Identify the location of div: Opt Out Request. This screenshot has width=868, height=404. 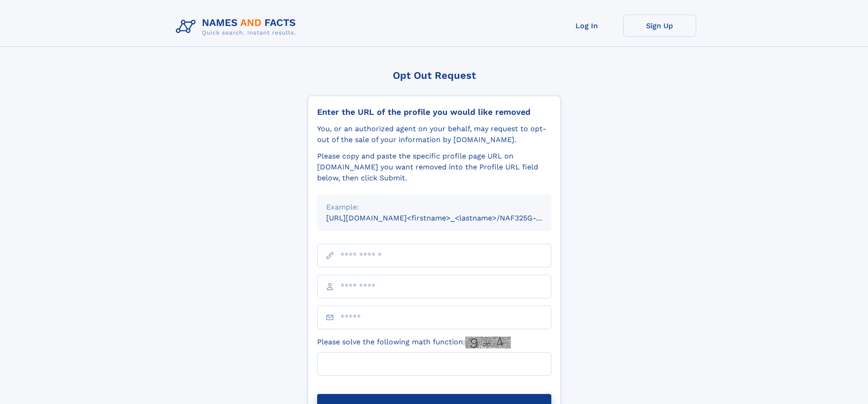
(434, 75).